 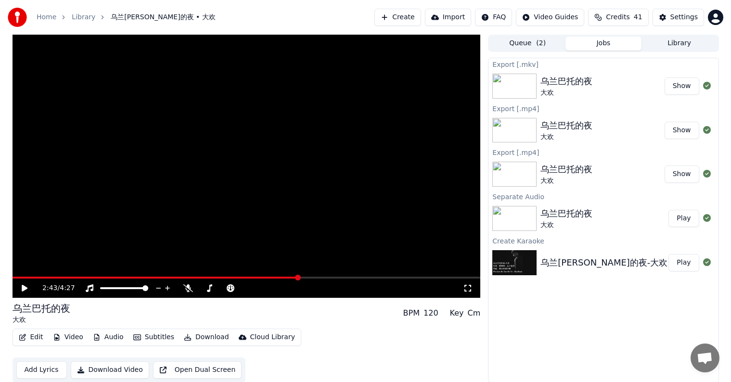 I want to click on button: Library, so click(x=680, y=43).